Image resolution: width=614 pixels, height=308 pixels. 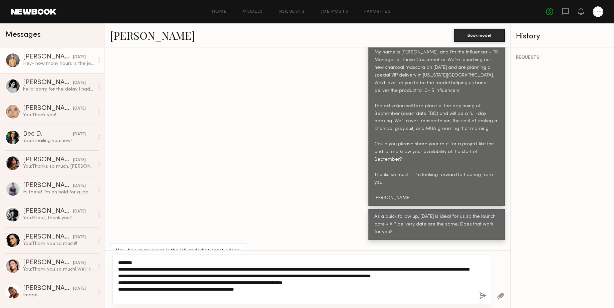 I want to click on div: You: Thank you!, so click(x=58, y=115).